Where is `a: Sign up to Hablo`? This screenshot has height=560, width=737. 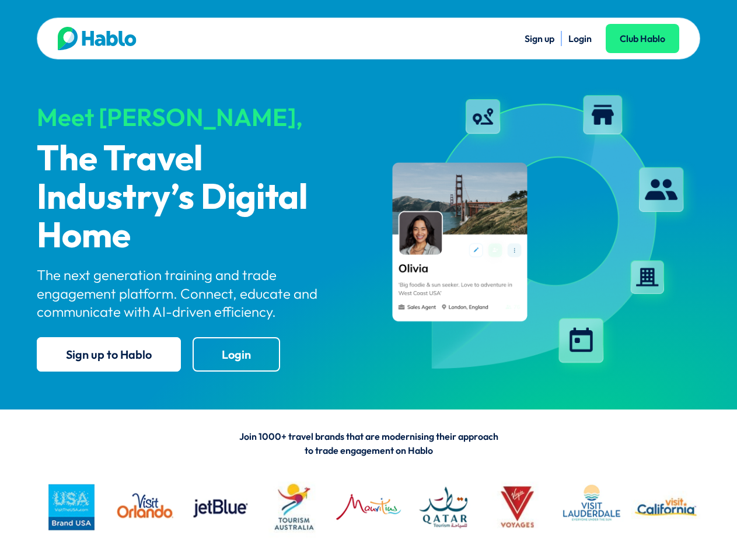 a: Sign up to Hablo is located at coordinates (109, 354).